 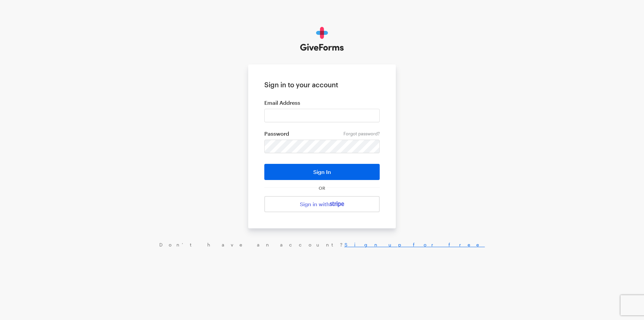 I want to click on a: Sign up for free, so click(x=414, y=244).